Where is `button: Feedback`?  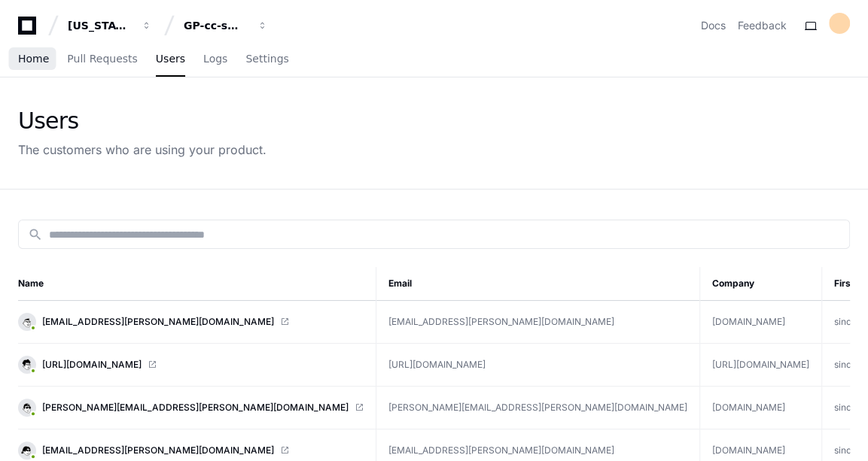
button: Feedback is located at coordinates (762, 25).